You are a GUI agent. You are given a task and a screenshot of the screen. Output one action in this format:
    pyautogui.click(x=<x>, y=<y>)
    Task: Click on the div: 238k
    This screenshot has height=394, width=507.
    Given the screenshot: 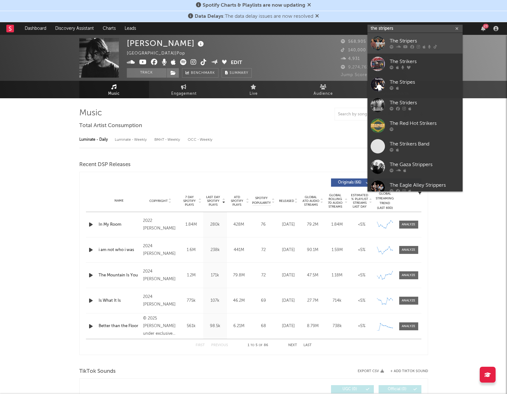 What is the action you would take?
    pyautogui.click(x=215, y=250)
    